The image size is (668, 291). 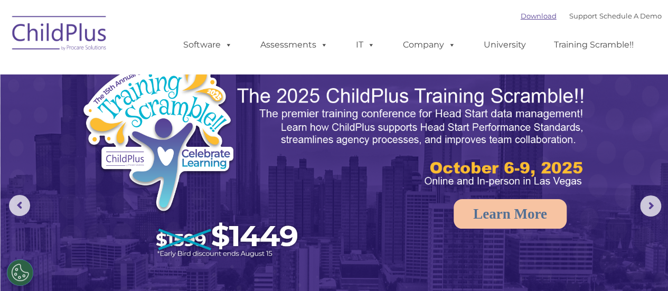 What do you see at coordinates (510, 214) in the screenshot?
I see `a: Learn More` at bounding box center [510, 214].